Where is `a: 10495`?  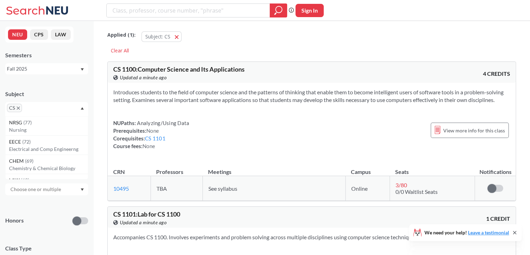 a: 10495 is located at coordinates (121, 188).